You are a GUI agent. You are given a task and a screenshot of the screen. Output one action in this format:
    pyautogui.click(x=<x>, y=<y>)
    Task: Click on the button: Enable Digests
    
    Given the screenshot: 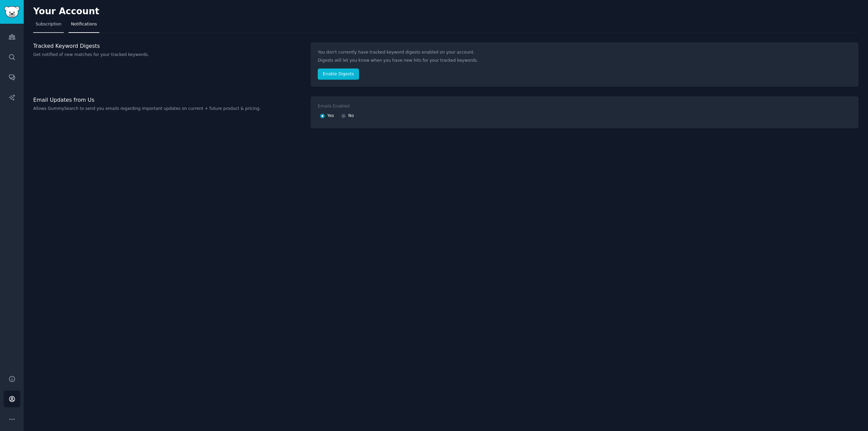 What is the action you would take?
    pyautogui.click(x=338, y=74)
    